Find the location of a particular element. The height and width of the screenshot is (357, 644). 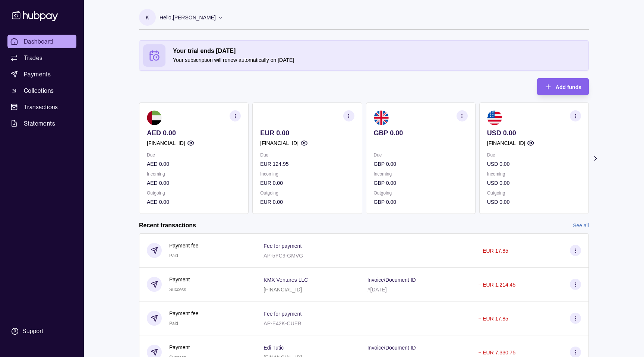

p: AP-E42K-CUEB is located at coordinates (282, 324).